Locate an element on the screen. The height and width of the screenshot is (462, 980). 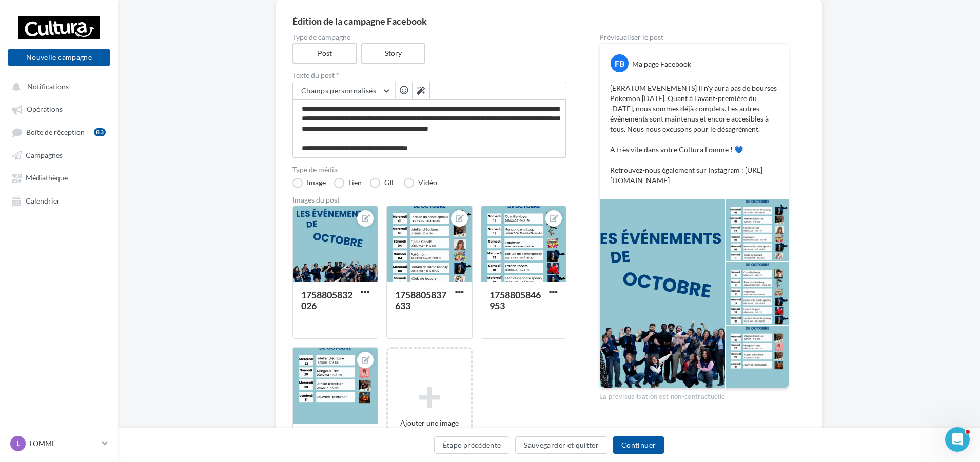
span: Opérations is located at coordinates (45, 109).